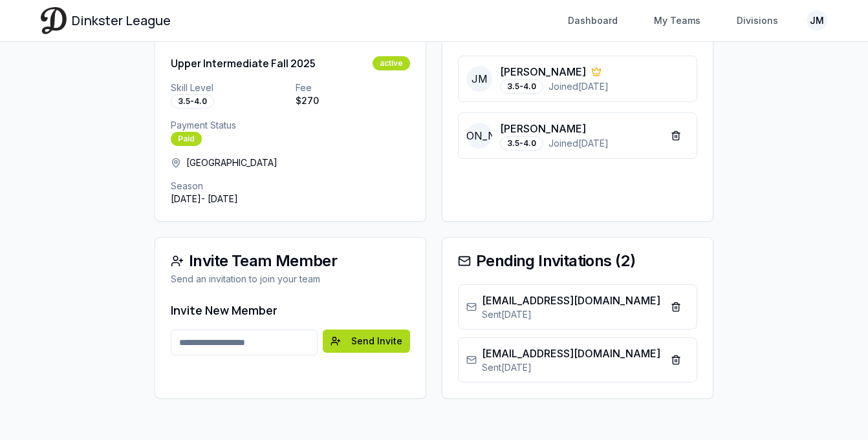 The width and height of the screenshot is (868, 440). Describe the element at coordinates (366, 342) in the screenshot. I see `button: Send Invite` at that location.